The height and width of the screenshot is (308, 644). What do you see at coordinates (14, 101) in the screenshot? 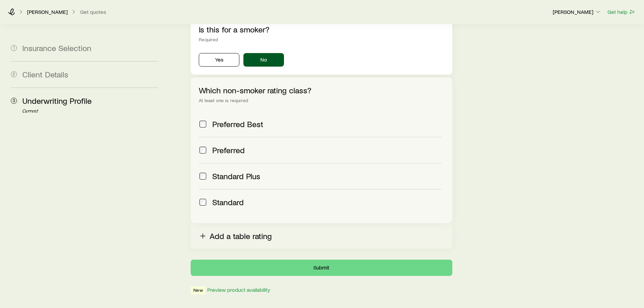
I see `span: 3` at bounding box center [14, 101].